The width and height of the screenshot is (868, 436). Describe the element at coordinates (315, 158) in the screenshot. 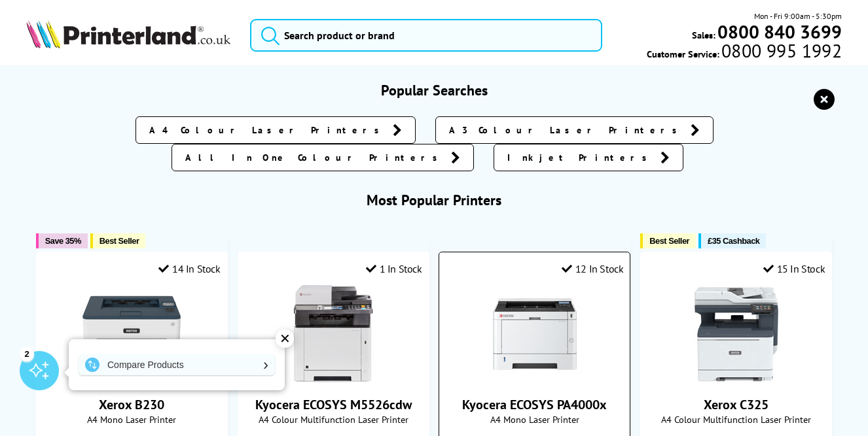

I see `span: All In One Colour Printers` at that location.